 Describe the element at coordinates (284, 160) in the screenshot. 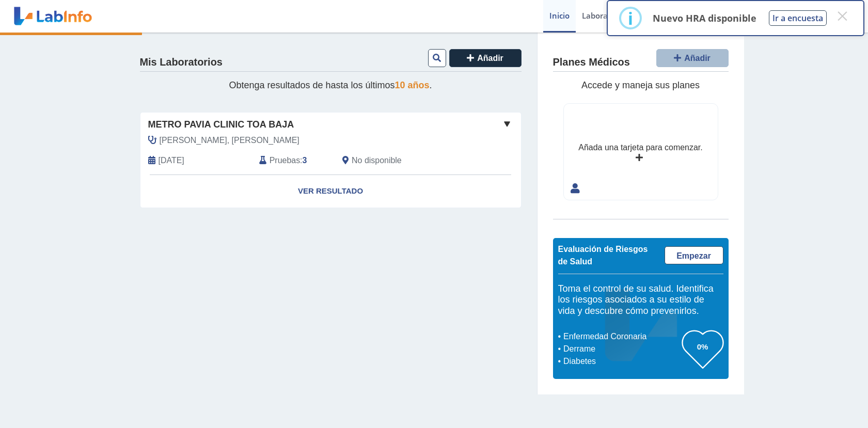

I see `span: Pruebas` at that location.